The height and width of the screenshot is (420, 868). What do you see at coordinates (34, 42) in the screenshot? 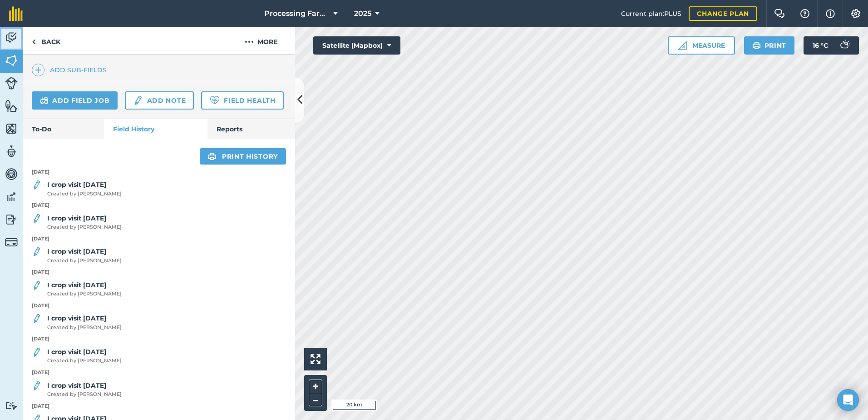
I see `img: svg+xml;base64,PHN2ZyB4bWxucz0iaHR0cDovL3d3dy53My5vcmcvMjAwMC9zdmciIHdpZHRoPSI5IiBoZWlnaHQ9IjI0Ii...` at bounding box center [34, 42].